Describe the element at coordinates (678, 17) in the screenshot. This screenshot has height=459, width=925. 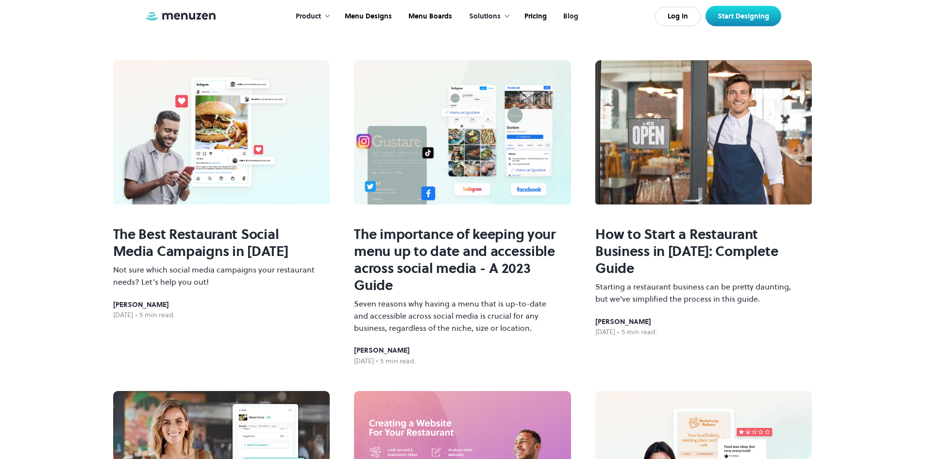
I see `a: Log In` at that location.